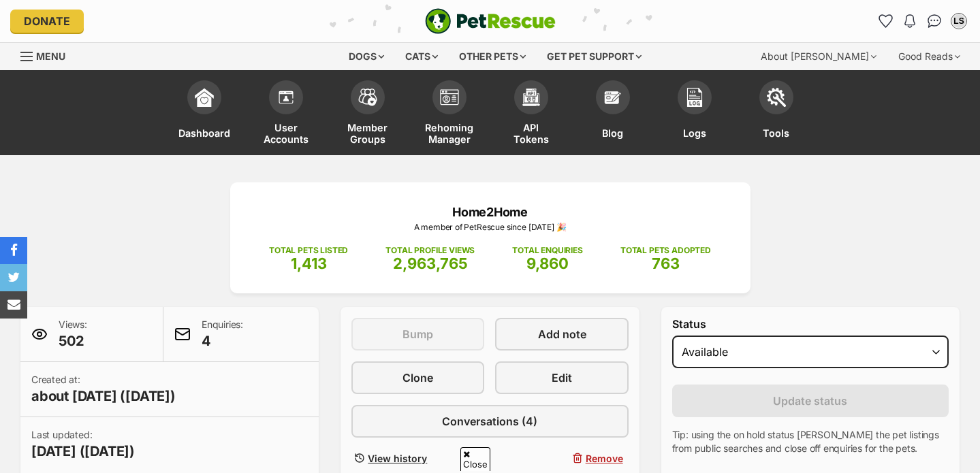 The width and height of the screenshot is (980, 473). I want to click on a: Dashboard, so click(205, 115).